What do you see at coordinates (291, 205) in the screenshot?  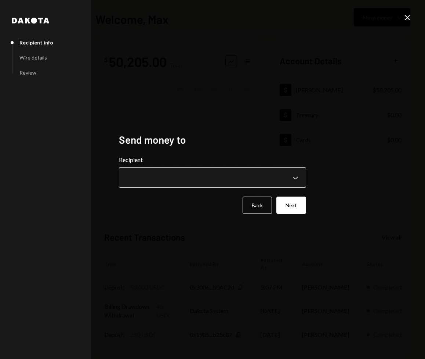 I see `button: Next` at bounding box center [291, 205].